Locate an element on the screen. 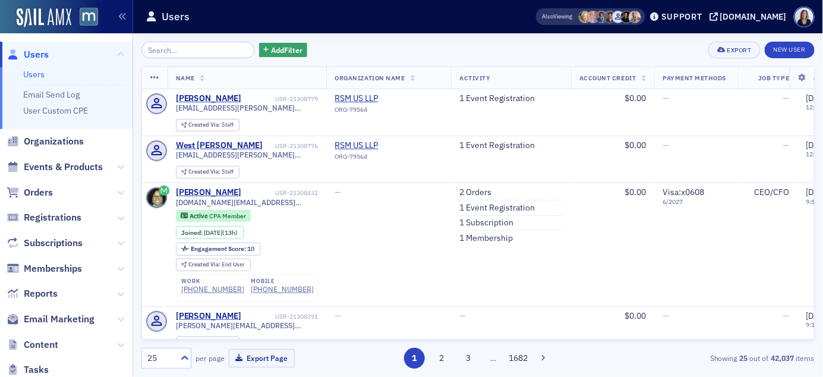 The width and height of the screenshot is (823, 377). label: per page is located at coordinates (210, 358).